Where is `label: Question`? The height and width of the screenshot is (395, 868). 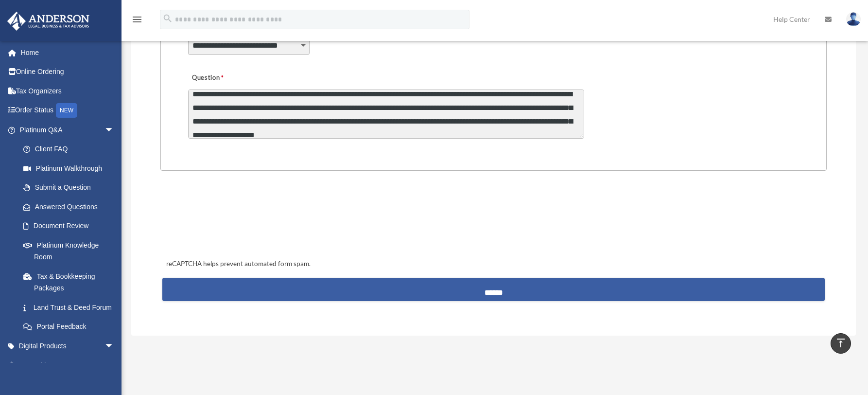 label: Question is located at coordinates (226, 78).